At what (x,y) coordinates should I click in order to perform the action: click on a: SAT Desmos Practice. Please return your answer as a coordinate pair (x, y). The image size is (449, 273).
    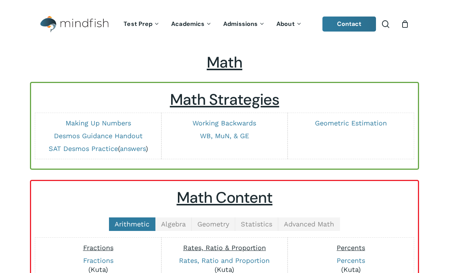
    Looking at the image, I should click on (83, 148).